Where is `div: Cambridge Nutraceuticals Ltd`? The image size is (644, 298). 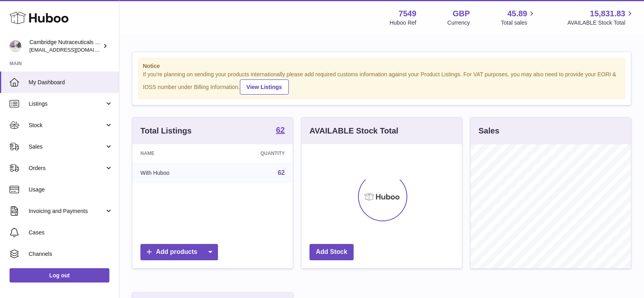
div: Cambridge Nutraceuticals Ltd is located at coordinates (65, 46).